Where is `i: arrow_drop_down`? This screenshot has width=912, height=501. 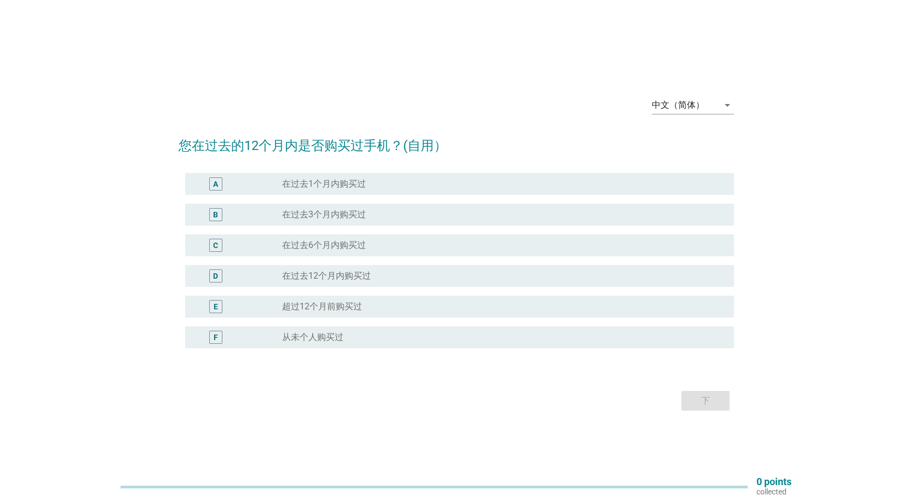 i: arrow_drop_down is located at coordinates (727, 105).